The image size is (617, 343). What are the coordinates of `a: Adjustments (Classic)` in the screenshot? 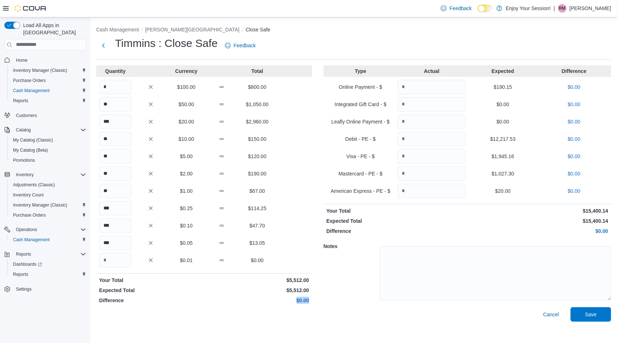 It's located at (34, 185).